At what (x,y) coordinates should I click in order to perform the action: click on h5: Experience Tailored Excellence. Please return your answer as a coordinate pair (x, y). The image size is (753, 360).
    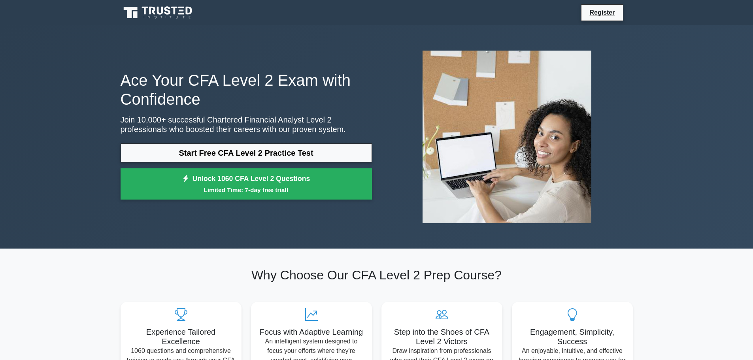
    Looking at the image, I should click on (181, 337).